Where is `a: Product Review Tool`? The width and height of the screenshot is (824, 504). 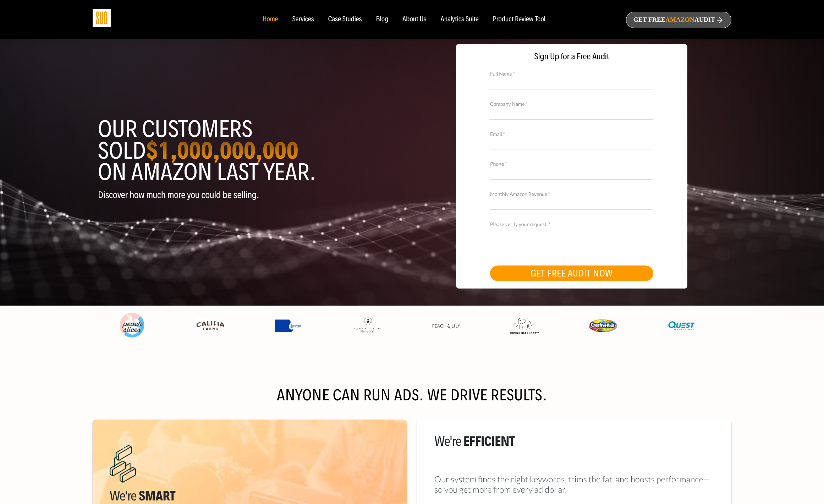 a: Product Review Tool is located at coordinates (519, 20).